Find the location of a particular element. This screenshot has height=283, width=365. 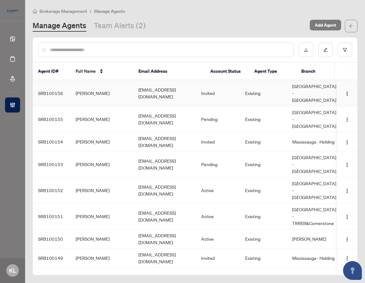

td: SRB100152 is located at coordinates (52, 190).